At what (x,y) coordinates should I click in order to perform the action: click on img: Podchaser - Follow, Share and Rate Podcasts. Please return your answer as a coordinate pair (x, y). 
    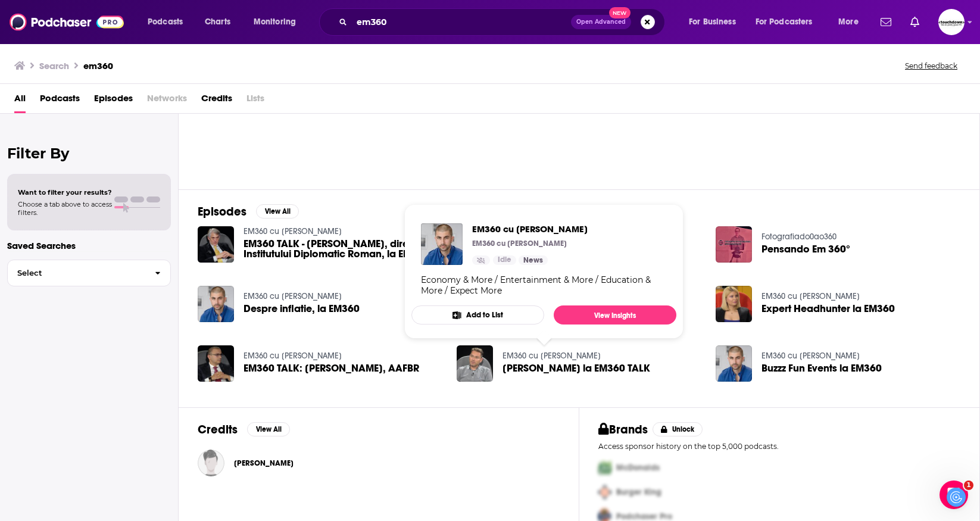
    Looking at the image, I should click on (66, 22).